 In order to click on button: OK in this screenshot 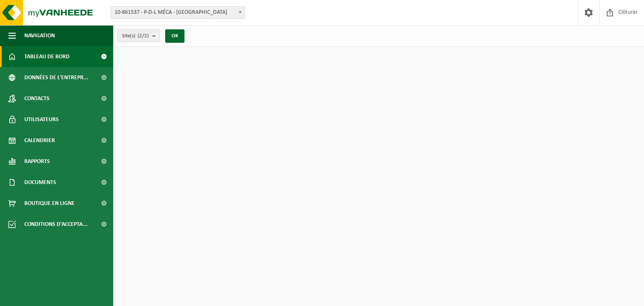, I will do `click(175, 36)`.